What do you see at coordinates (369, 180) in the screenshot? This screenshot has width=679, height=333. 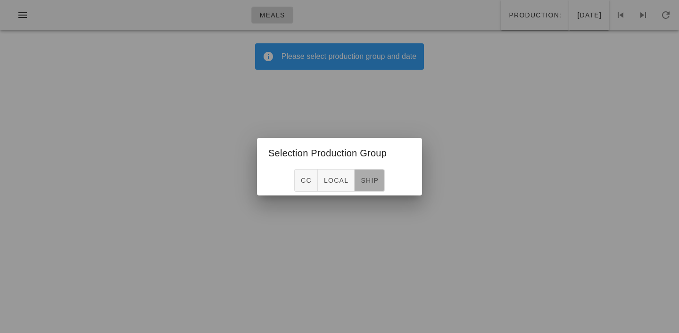 I see `span: ship` at bounding box center [369, 180].